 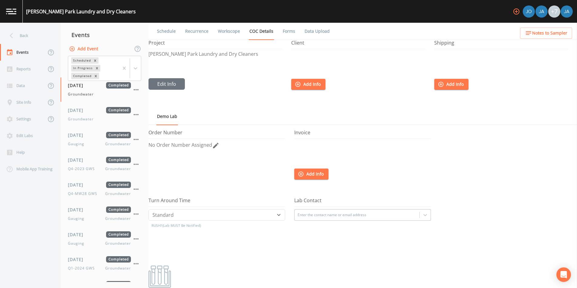 I want to click on h5: Order Number, so click(x=217, y=134).